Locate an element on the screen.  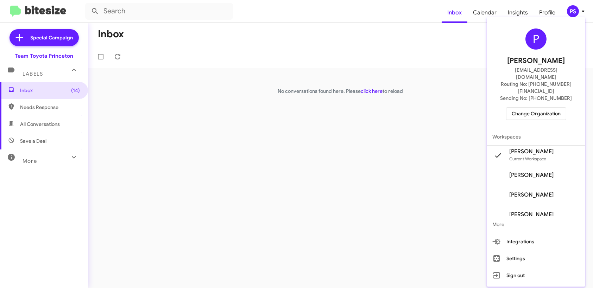
button: Change Organization is located at coordinates (536, 114).